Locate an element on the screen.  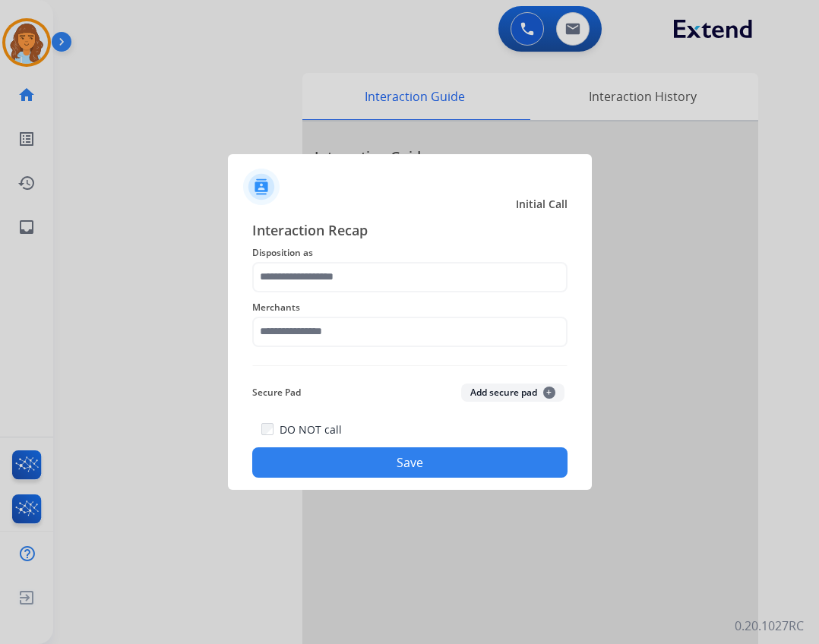
span: Interaction Recap is located at coordinates (410, 231).